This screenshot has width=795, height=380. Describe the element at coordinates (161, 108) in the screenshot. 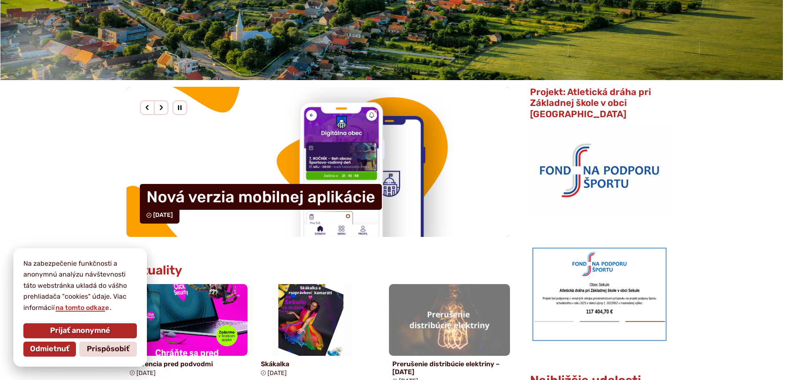

I see `div: Nasledujúci slajd` at that location.